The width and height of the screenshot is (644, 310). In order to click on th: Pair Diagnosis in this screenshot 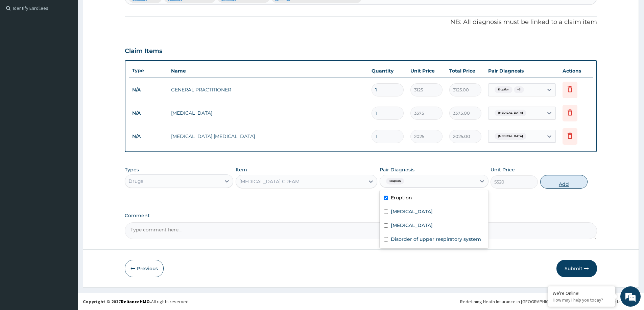, I will do `click(522, 71)`.